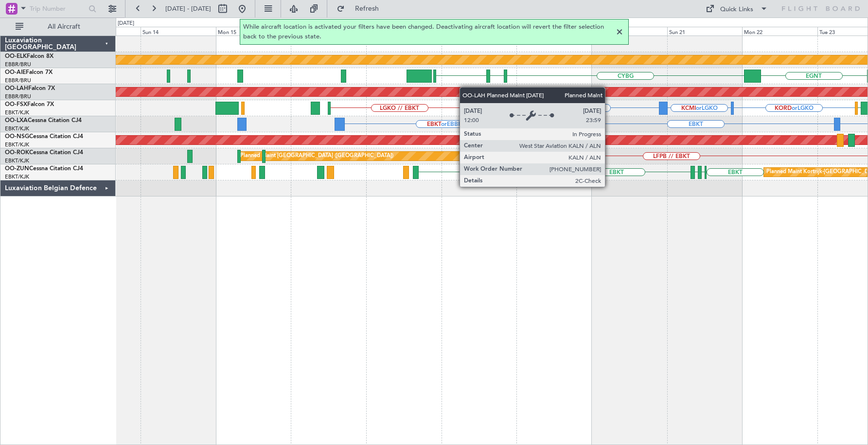 This screenshot has width=868, height=445. Describe the element at coordinates (29, 104) in the screenshot. I see `a: OO-FSXFalcon 7X` at that location.